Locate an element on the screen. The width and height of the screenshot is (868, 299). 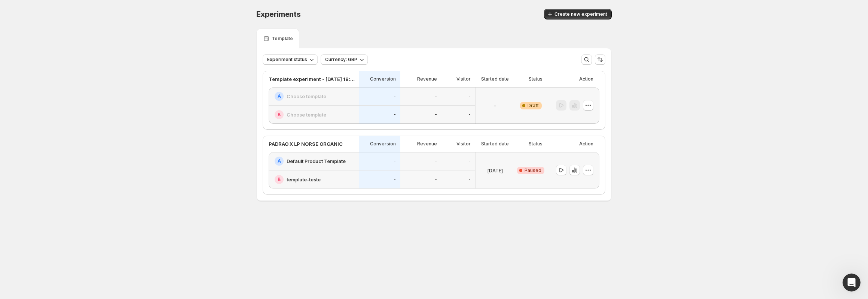
span: Paused is located at coordinates (532, 170).